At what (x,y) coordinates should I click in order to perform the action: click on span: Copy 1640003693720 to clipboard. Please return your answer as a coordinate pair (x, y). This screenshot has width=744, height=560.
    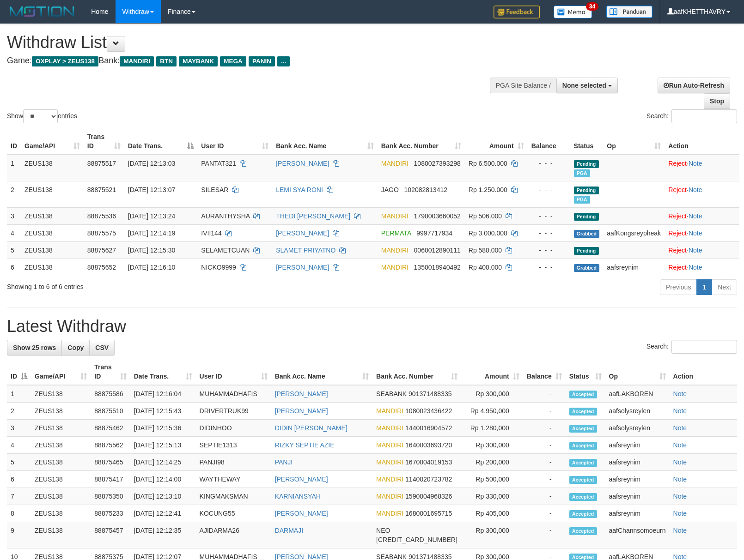
    Looking at the image, I should click on (428, 445).